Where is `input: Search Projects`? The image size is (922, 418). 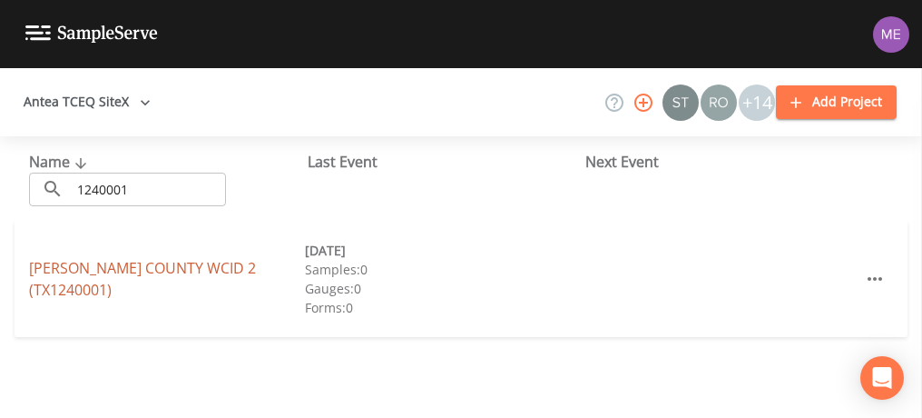
input: Search Projects is located at coordinates (148, 189).